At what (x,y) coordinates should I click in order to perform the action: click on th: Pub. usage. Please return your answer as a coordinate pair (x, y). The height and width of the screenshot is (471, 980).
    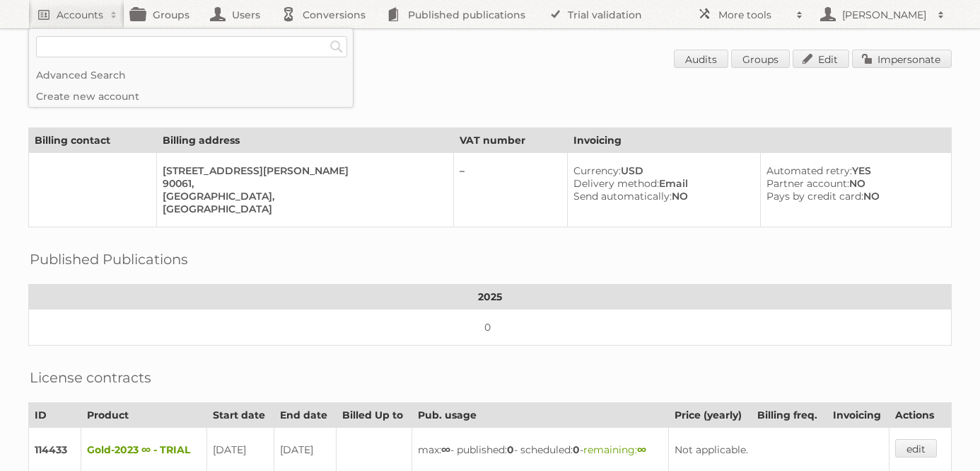
    Looking at the image, I should click on (540, 415).